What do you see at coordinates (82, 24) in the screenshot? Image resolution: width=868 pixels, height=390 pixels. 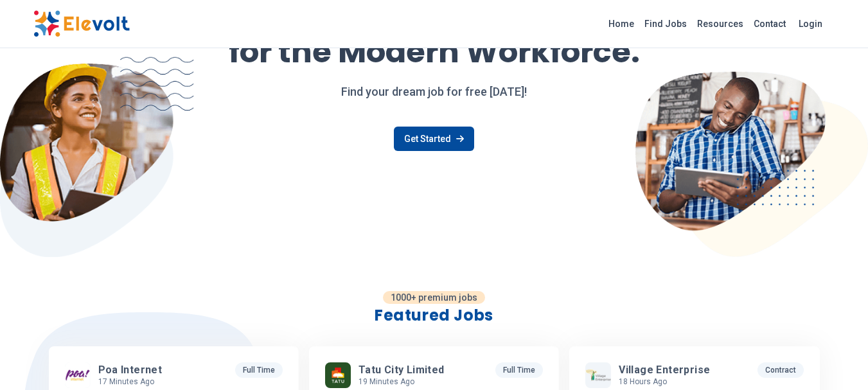 I see `img: Elevolt` at bounding box center [82, 24].